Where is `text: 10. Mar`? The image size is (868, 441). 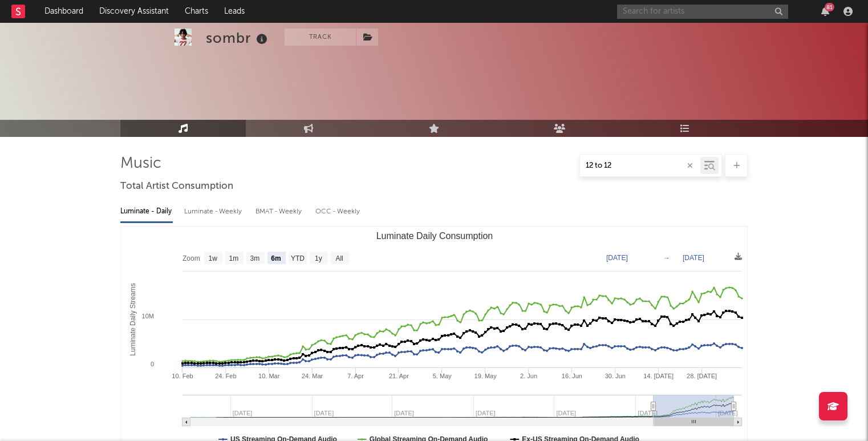
text: 10. Mar is located at coordinates (269, 376).